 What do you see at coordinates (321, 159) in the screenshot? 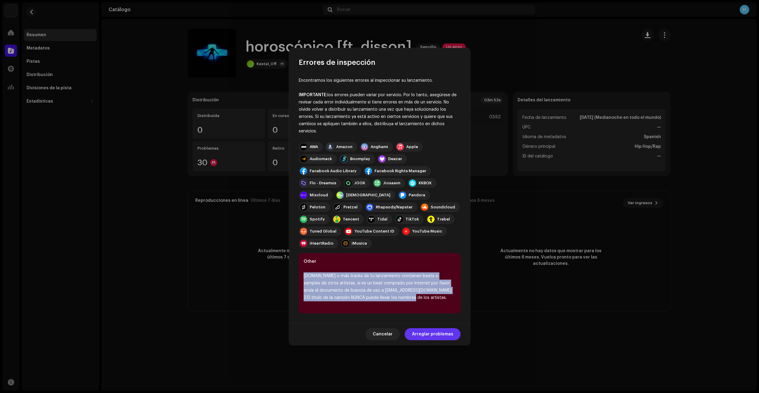
I see `div: Audiomack` at bounding box center [321, 159].